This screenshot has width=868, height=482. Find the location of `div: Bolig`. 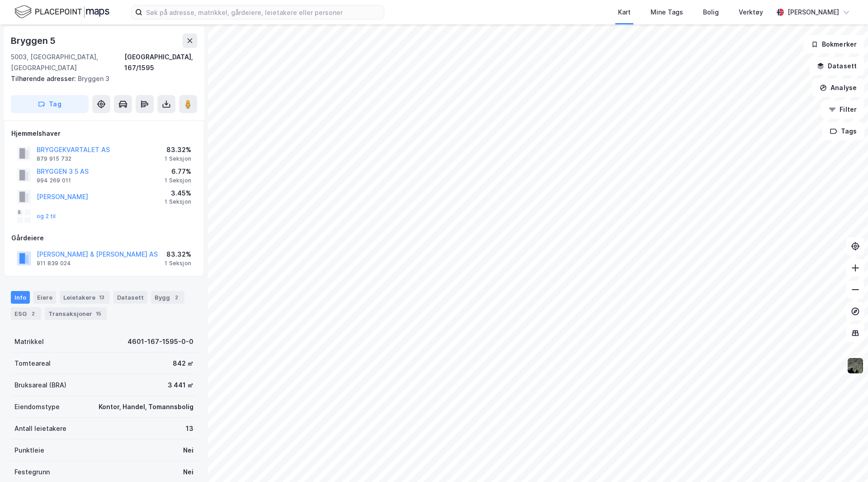

div: Bolig is located at coordinates (711, 13).